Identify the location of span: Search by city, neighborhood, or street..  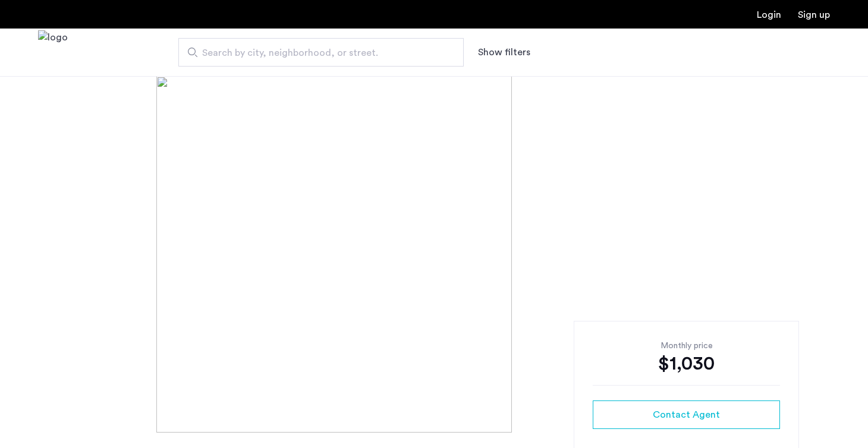
(316, 53).